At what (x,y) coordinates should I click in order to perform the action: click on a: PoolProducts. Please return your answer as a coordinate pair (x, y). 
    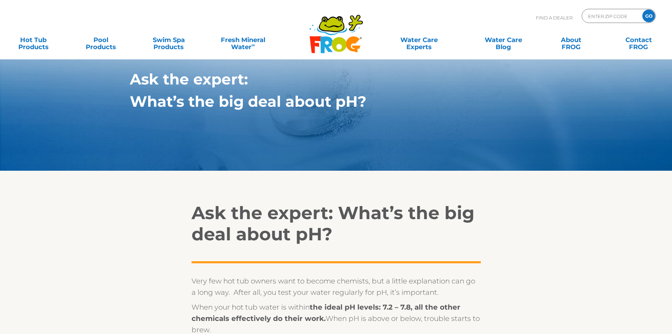
    Looking at the image, I should click on (101, 40).